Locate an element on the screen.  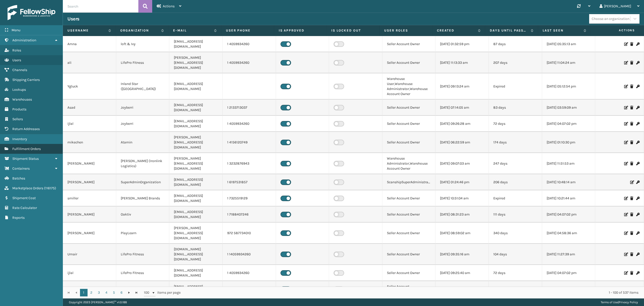
td: 83 days is located at coordinates (516, 107).